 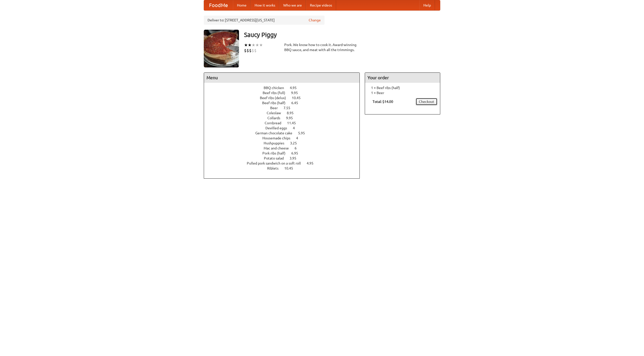 What do you see at coordinates (297, 153) in the screenshot?
I see `span: 6.95` at bounding box center [297, 153].